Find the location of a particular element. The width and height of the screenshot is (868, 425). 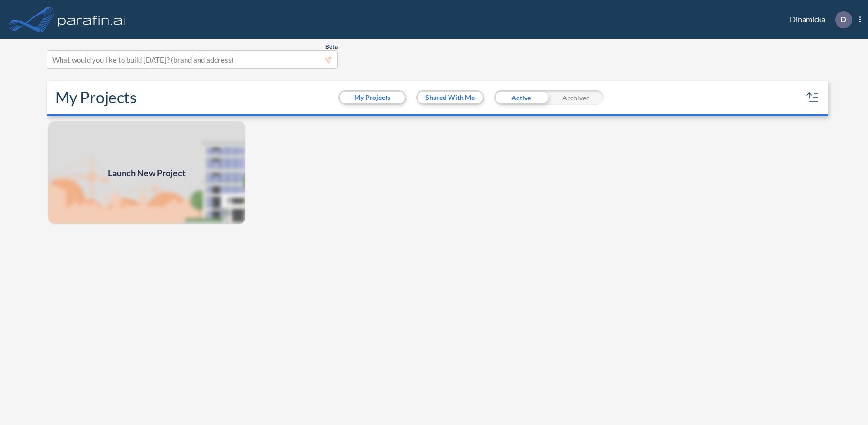

div: Active is located at coordinates (522, 97).